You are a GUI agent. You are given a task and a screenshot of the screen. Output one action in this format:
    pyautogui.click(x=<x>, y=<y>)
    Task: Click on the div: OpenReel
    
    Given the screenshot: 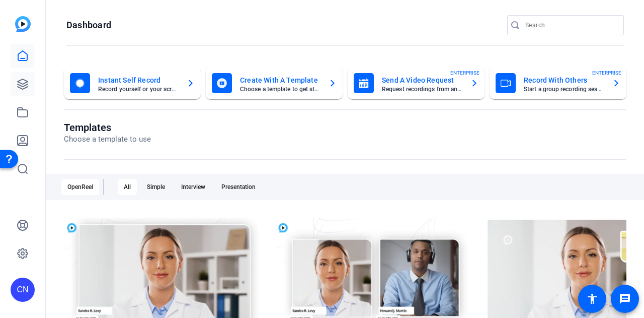 What is the action you would take?
    pyautogui.click(x=80, y=187)
    